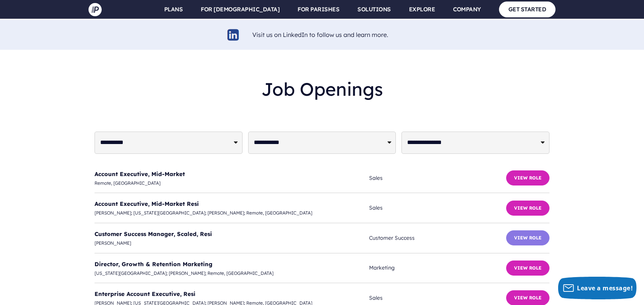  I want to click on button: Leave a message!, so click(597, 288).